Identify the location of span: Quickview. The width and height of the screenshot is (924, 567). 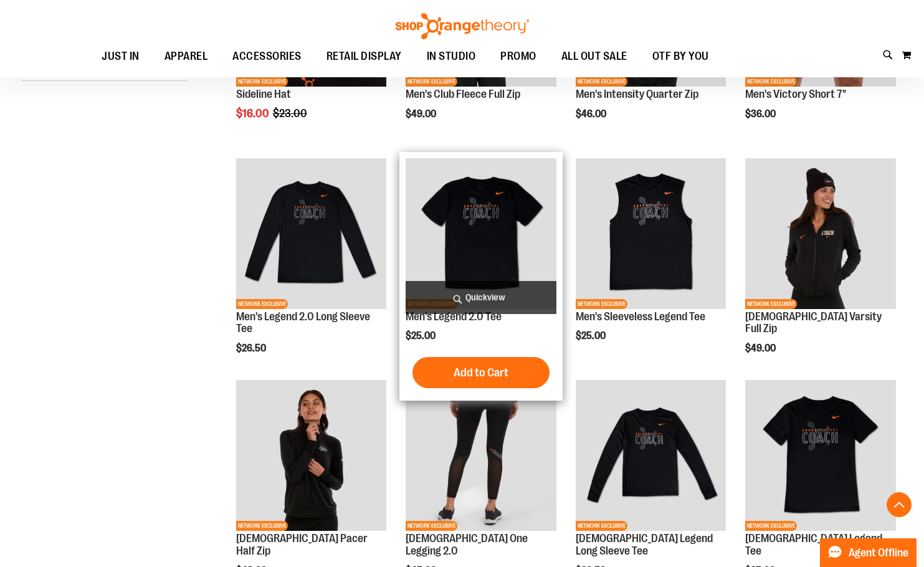
(481, 297).